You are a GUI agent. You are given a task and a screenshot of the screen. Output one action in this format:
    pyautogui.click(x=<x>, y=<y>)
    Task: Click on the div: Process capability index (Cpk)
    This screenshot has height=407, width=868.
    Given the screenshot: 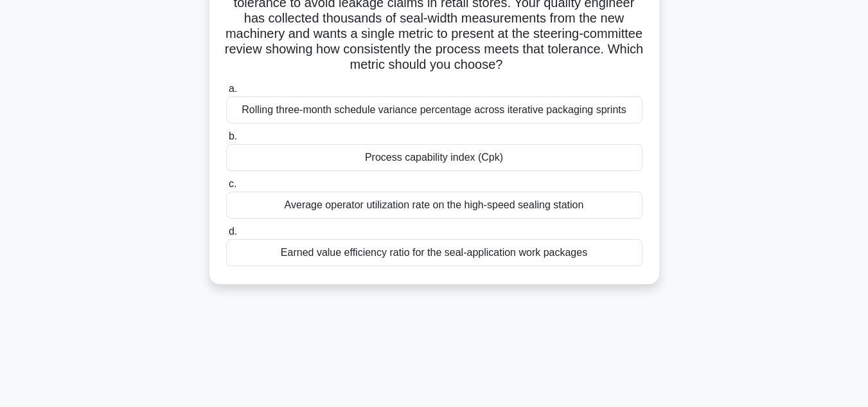 What is the action you would take?
    pyautogui.click(x=434, y=157)
    